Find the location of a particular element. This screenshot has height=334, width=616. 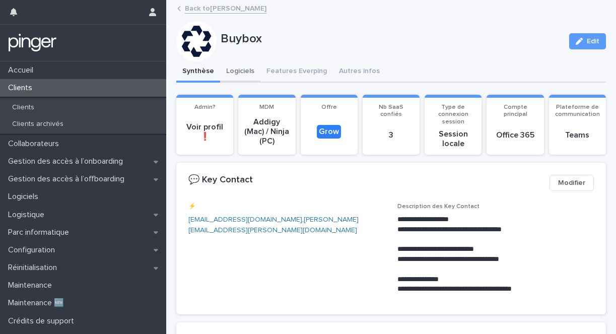

button: Logiciels is located at coordinates (240, 72).